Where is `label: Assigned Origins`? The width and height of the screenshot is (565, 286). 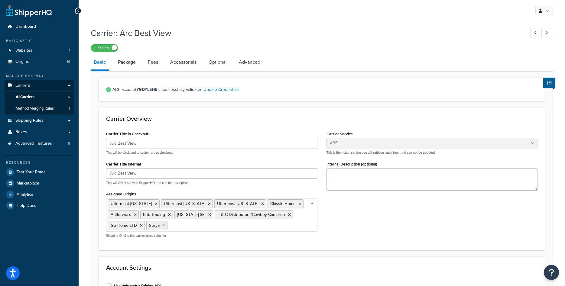
label: Assigned Origins is located at coordinates (121, 194).